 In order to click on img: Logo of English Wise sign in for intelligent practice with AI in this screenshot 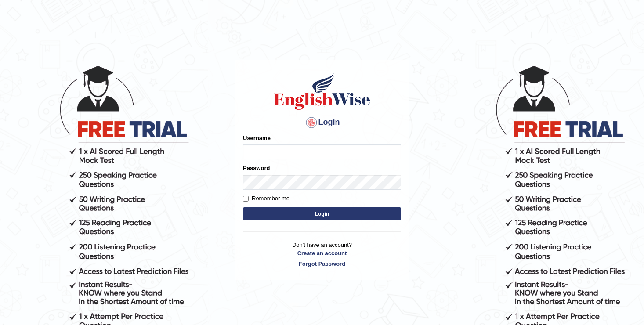, I will do `click(322, 91)`.